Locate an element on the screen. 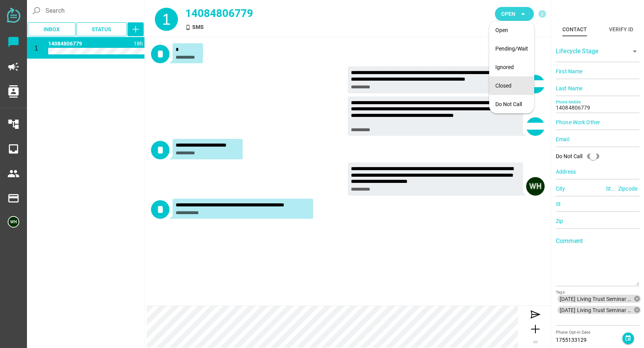 This screenshot has width=644, height=348. input: City is located at coordinates (580, 189).